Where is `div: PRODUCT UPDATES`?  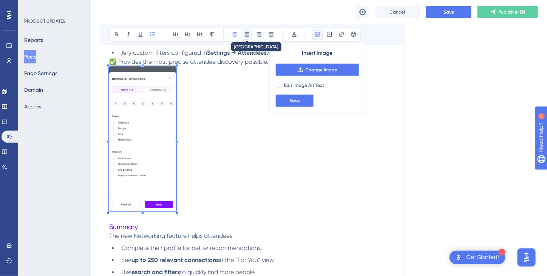 div: PRODUCT UPDATES is located at coordinates (45, 21).